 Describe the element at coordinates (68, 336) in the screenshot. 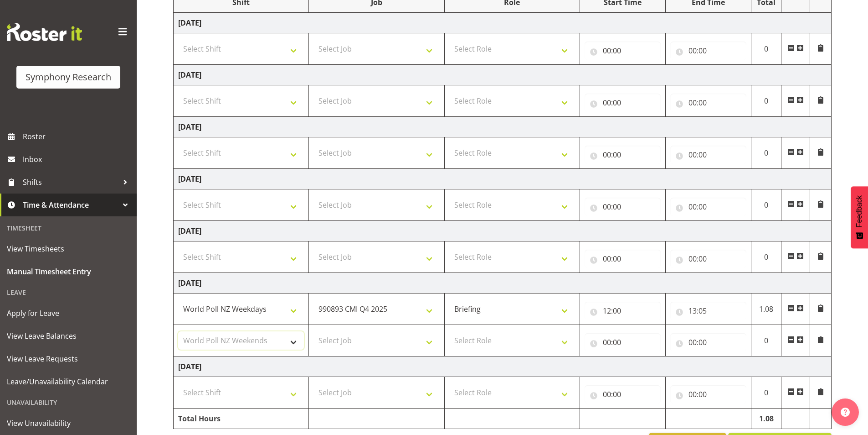

I see `a: View Leave Balances` at that location.